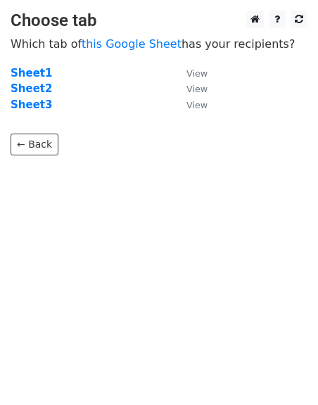  I want to click on strong: Sheet1, so click(31, 73).